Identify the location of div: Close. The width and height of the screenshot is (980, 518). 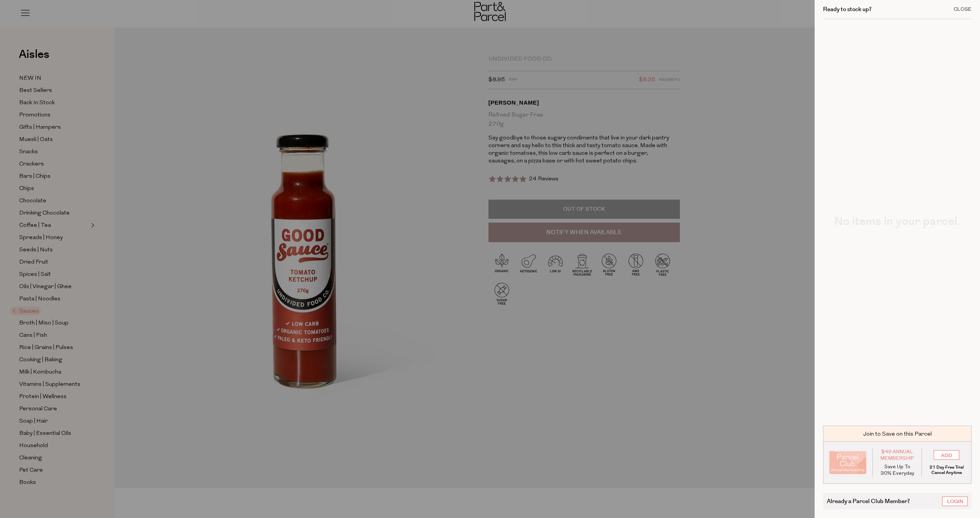
(962, 9).